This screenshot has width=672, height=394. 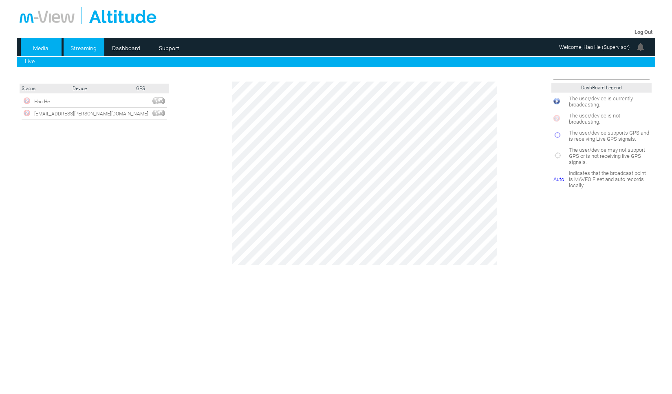 I want to click on a: Support, so click(x=169, y=48).